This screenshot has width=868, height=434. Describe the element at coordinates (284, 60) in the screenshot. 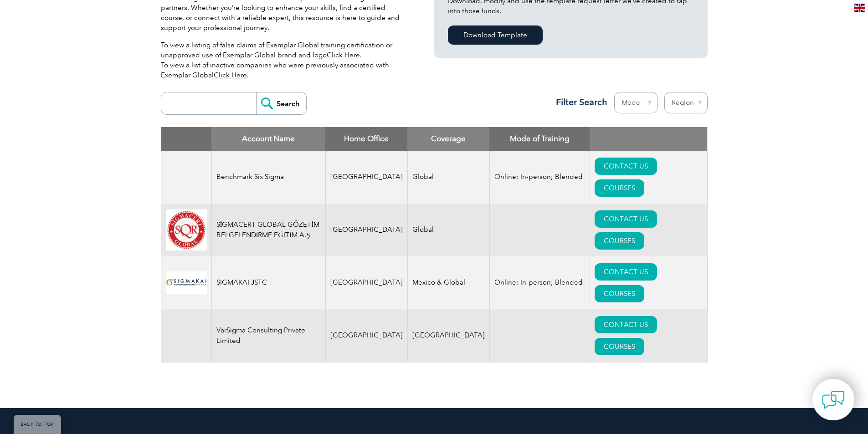

I see `p: To view a listing of false claims of Exemplar Global training certification or unapproved use of ...` at that location.